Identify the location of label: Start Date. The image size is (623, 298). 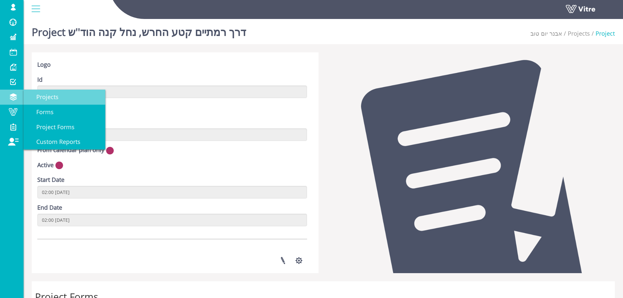
(51, 180).